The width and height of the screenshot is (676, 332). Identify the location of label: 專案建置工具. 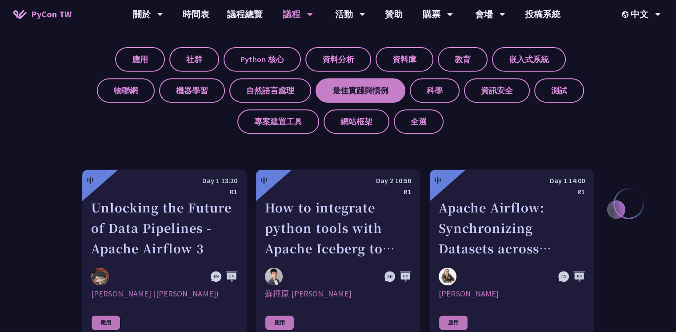
(278, 121).